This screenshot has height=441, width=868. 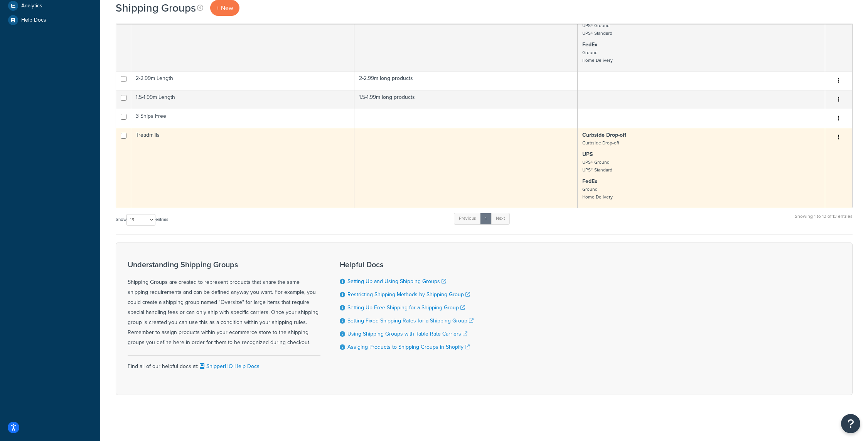 What do you see at coordinates (851, 424) in the screenshot?
I see `button: Open Resource Center` at bounding box center [851, 424].